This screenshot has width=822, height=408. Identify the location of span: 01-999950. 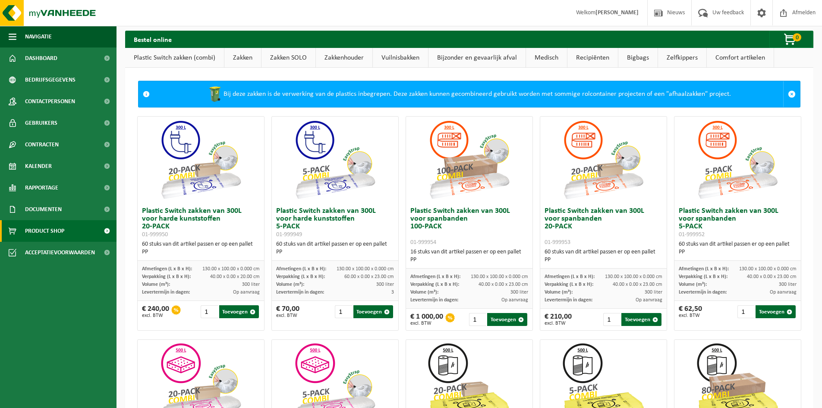
(155, 234).